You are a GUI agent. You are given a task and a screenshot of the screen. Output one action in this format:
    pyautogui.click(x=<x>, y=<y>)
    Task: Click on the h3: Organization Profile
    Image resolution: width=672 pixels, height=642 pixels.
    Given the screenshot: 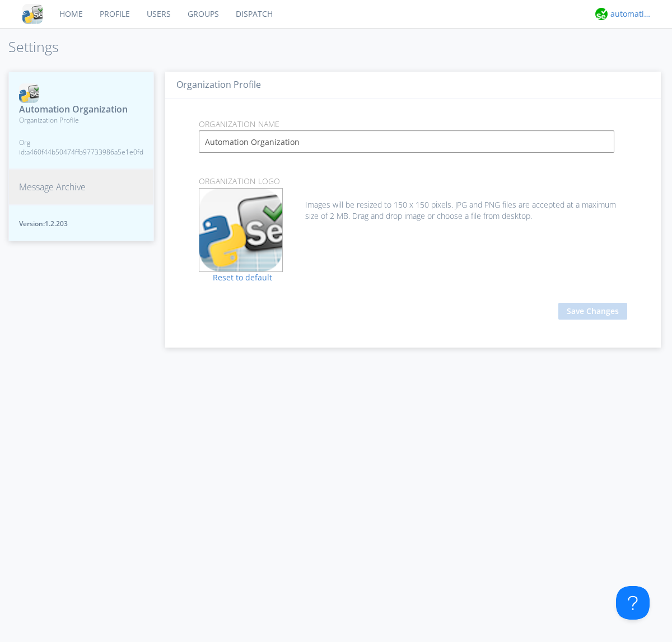 What is the action you would take?
    pyautogui.click(x=412, y=85)
    